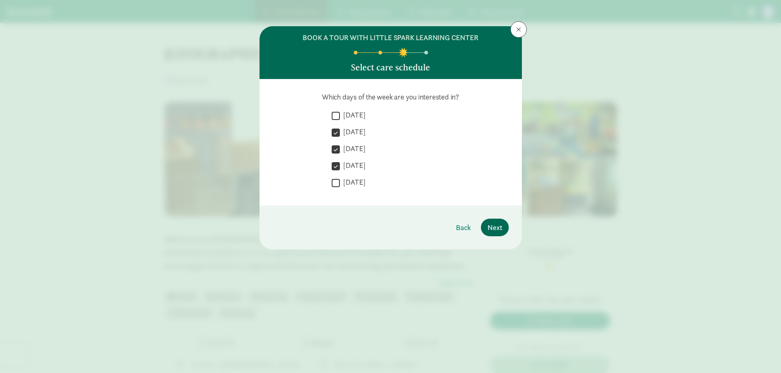 The height and width of the screenshot is (373, 781). I want to click on h5: Select care schedule, so click(390, 68).